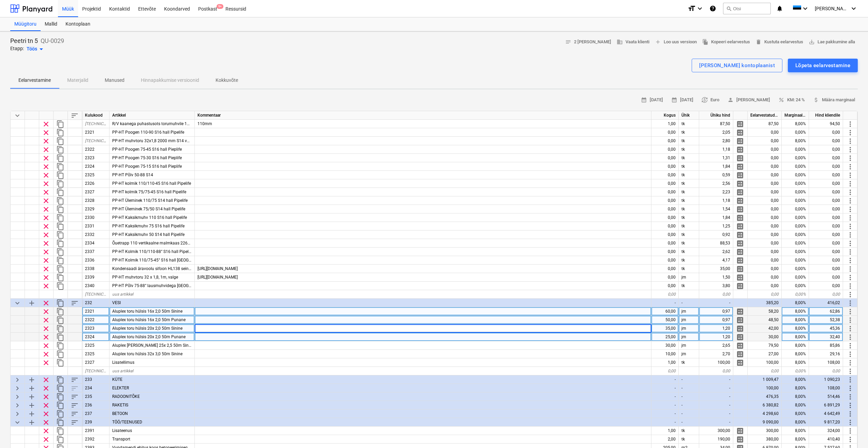 Image resolution: width=868 pixels, height=448 pixels. What do you see at coordinates (716, 209) in the screenshot?
I see `div: 1,54` at bounding box center [716, 209].